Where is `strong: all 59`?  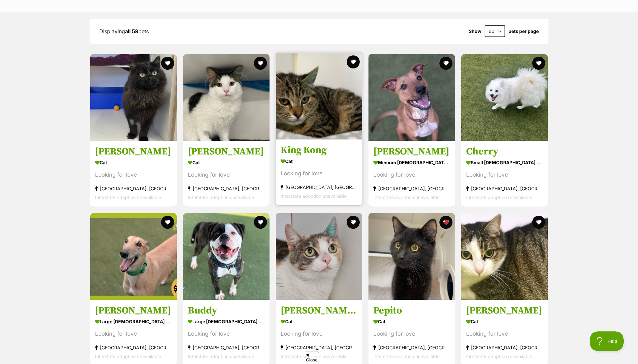
strong: all 59 is located at coordinates (131, 31).